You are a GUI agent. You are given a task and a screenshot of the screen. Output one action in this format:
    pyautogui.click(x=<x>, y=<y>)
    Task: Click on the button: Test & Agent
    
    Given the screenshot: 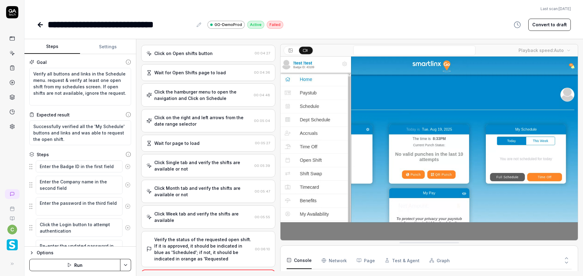 What is the action you would take?
    pyautogui.click(x=402, y=260)
    